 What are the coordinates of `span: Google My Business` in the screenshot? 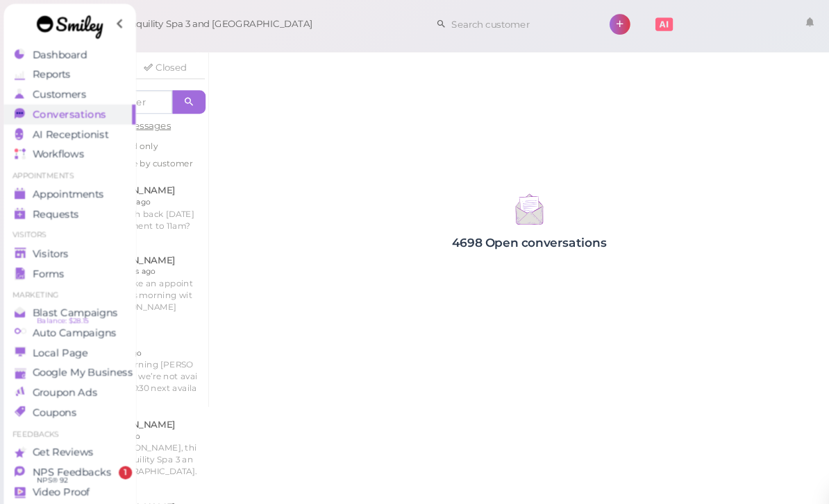 It's located at (78, 350).